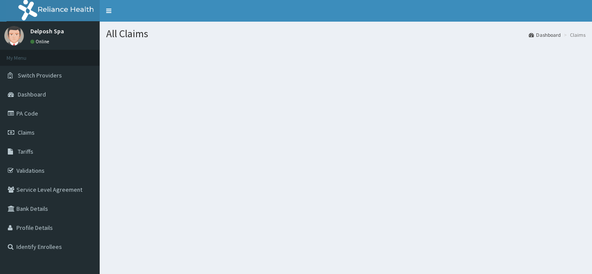 The height and width of the screenshot is (274, 592). What do you see at coordinates (47, 31) in the screenshot?
I see `p: Delposh Spa` at bounding box center [47, 31].